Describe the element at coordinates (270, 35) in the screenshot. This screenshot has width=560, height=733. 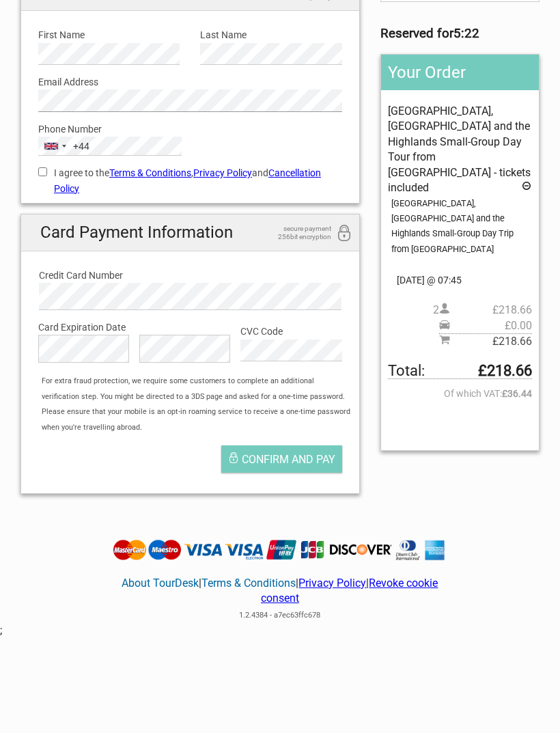
I see `label: Last Name` at that location.